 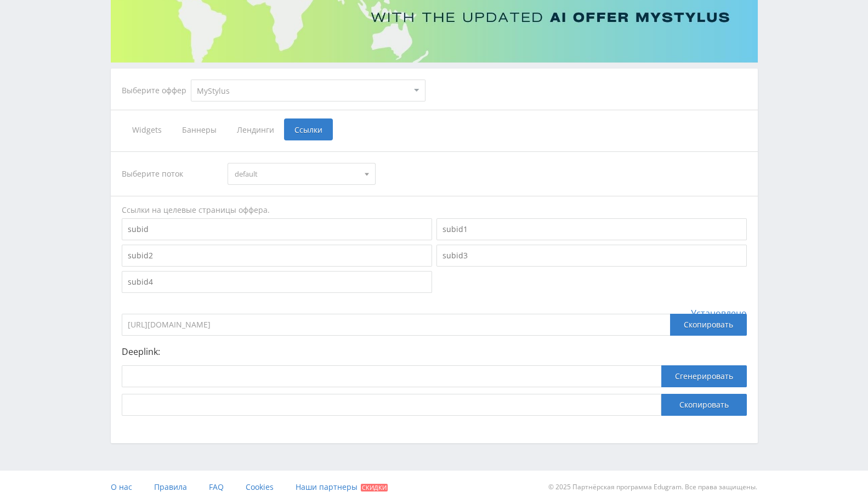 What do you see at coordinates (170, 487) in the screenshot?
I see `span: Правила` at bounding box center [170, 487].